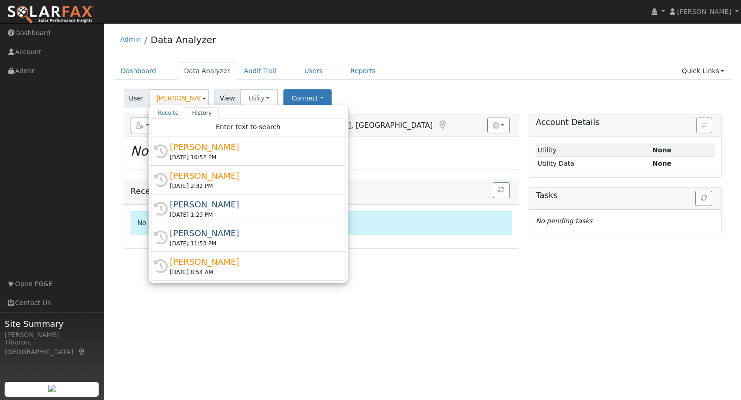  Describe the element at coordinates (321, 192) in the screenshot. I see `h5: Recent Events` at that location.